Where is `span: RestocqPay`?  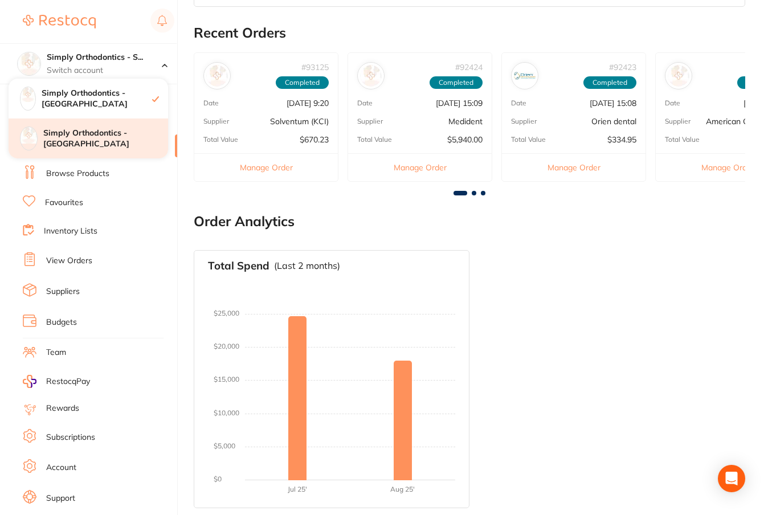 span: RestocqPay is located at coordinates (68, 382).